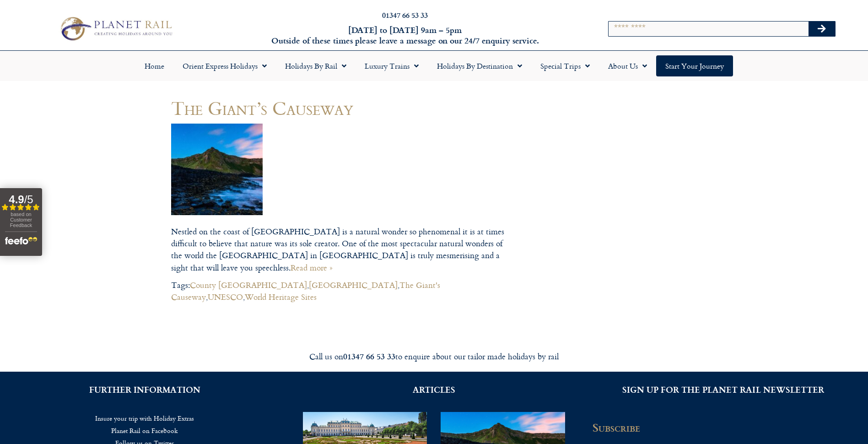 This screenshot has height=444, width=868. Describe the element at coordinates (312, 267) in the screenshot. I see `a: Read more »` at that location.